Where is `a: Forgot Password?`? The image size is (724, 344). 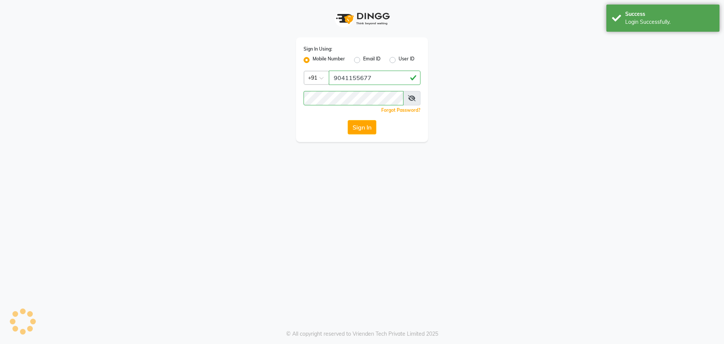
a: Forgot Password? is located at coordinates (401, 110).